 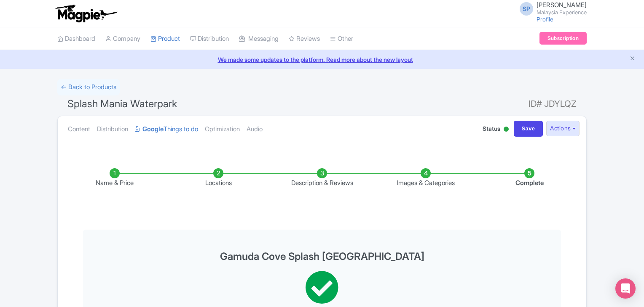 I want to click on a: GoogleThings to do, so click(x=167, y=129).